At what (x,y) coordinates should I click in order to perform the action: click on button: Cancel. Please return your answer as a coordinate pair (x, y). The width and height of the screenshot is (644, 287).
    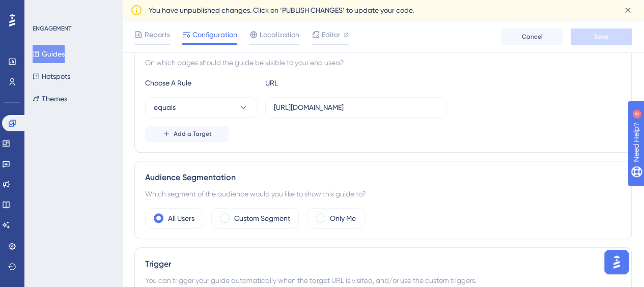
    Looking at the image, I should click on (532, 37).